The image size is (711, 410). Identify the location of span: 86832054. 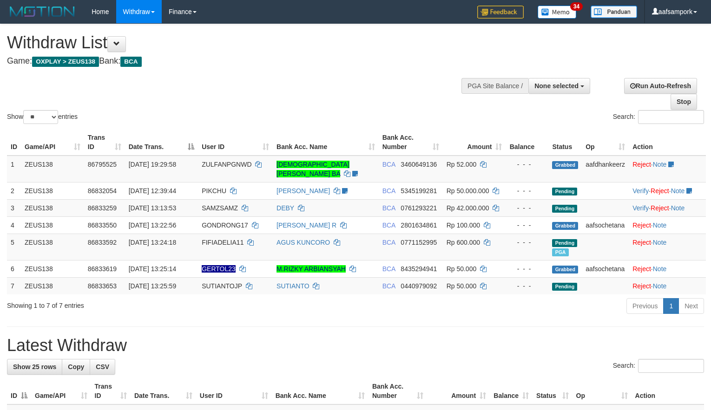
(102, 191).